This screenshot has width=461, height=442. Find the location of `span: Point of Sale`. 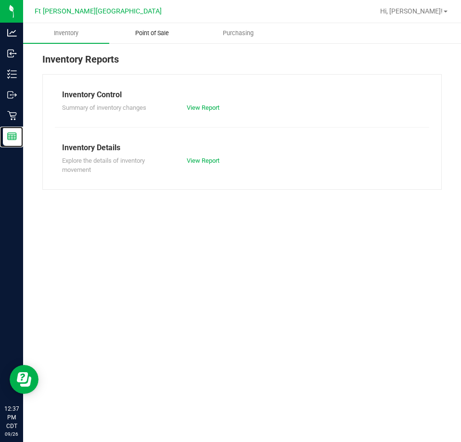

span: Point of Sale is located at coordinates (152, 33).